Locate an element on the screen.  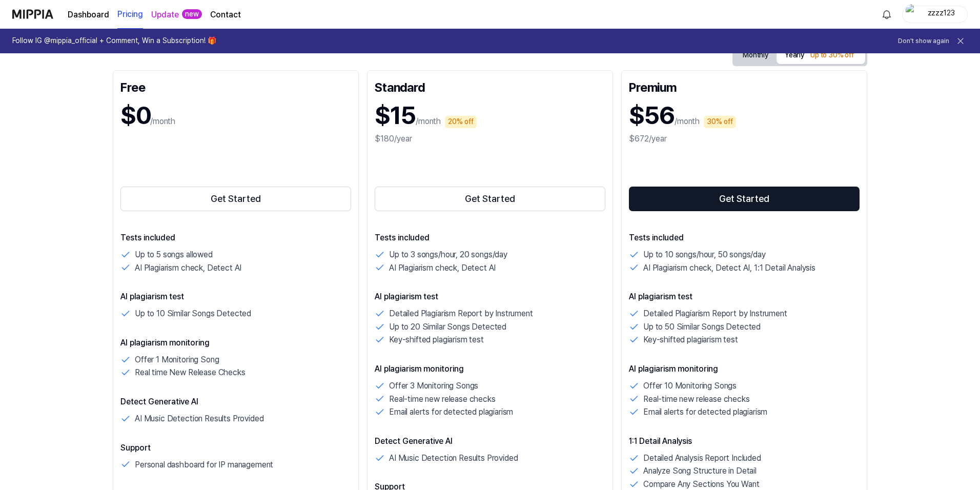
div: Free is located at coordinates (236, 86).